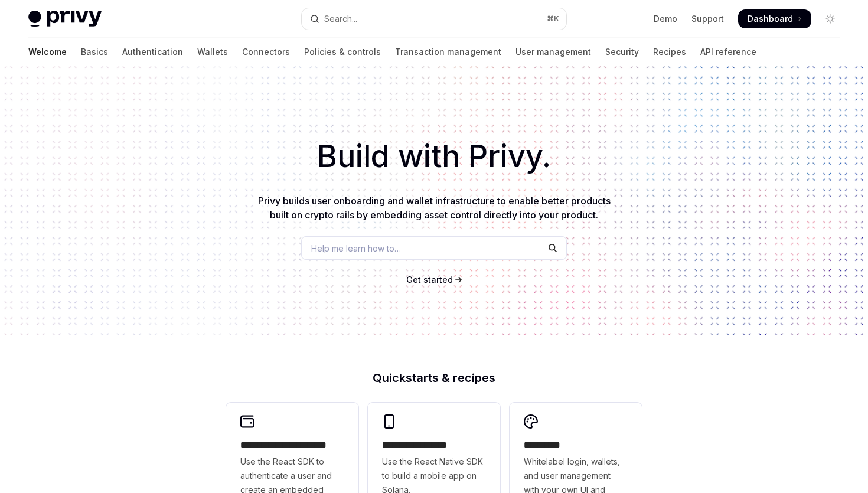  Describe the element at coordinates (48, 52) in the screenshot. I see `a: Welcome` at that location.